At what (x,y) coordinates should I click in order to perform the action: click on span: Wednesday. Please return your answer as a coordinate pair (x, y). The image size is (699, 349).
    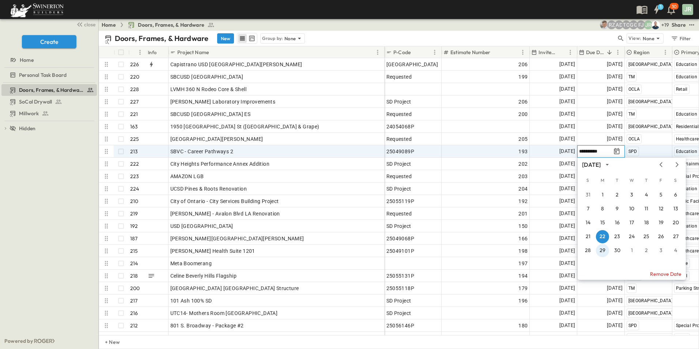
    Looking at the image, I should click on (632, 180).